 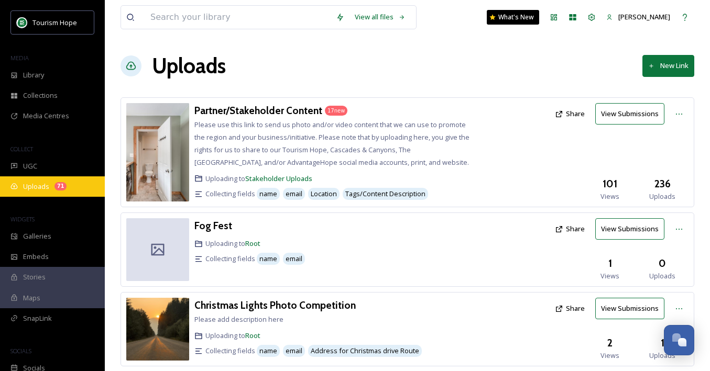 I want to click on button: New Link, so click(x=668, y=65).